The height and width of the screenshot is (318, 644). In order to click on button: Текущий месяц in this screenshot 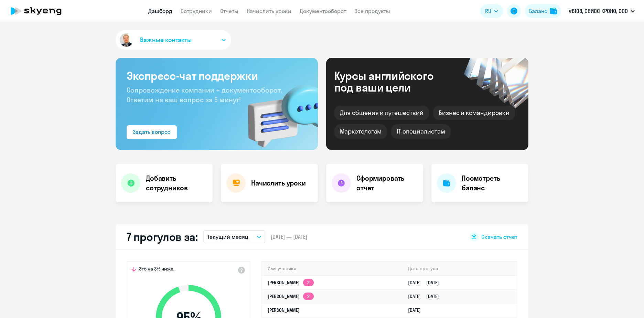, I will do `click(234, 237)`.